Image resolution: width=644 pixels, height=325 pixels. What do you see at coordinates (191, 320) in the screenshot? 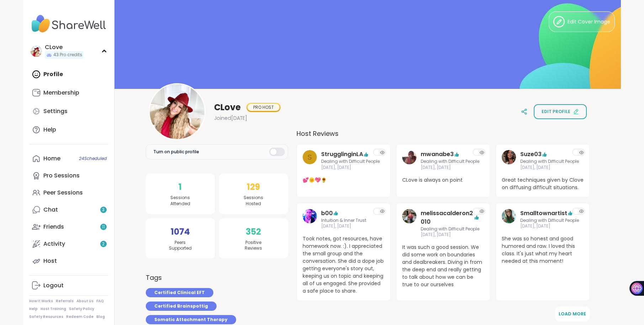
I see `span: Somatic Attachment Therapy` at bounding box center [191, 320].